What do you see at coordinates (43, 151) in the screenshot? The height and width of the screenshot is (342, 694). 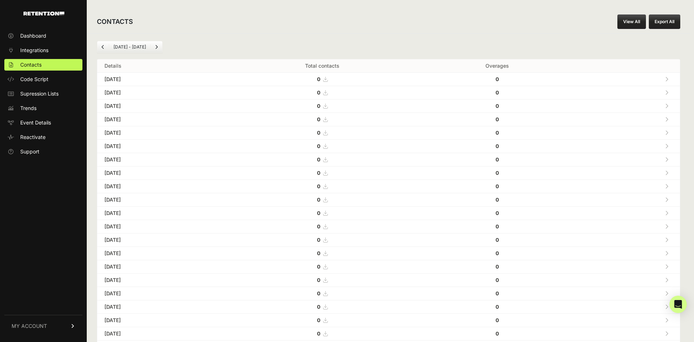 I see `a: Support` at bounding box center [43, 151].